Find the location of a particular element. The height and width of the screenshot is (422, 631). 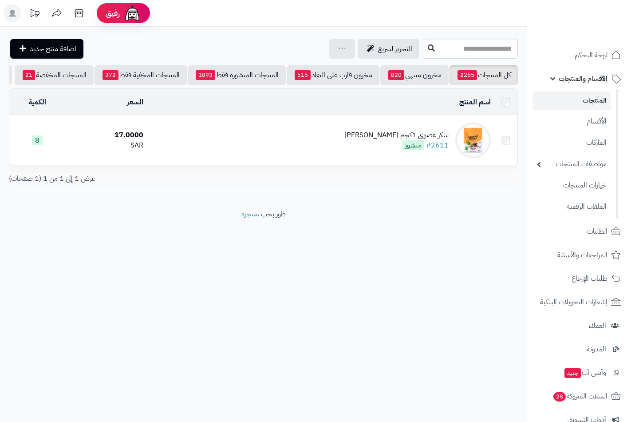

span: لوحة التحكم is located at coordinates (591, 55).